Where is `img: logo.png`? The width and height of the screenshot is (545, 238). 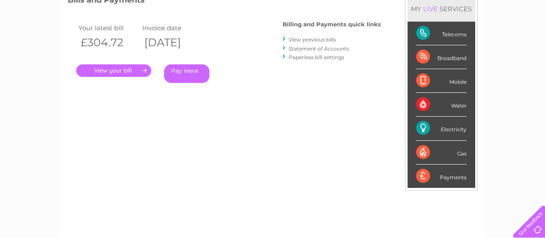
img: logo.png is located at coordinates (41, 35).